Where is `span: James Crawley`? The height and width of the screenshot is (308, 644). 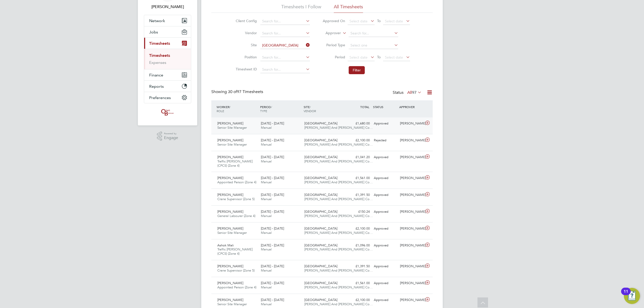
span: James Crawley is located at coordinates (168, 7).